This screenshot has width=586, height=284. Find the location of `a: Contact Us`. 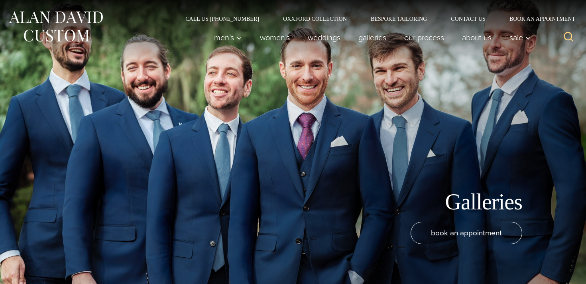

a: Contact Us is located at coordinates (468, 19).